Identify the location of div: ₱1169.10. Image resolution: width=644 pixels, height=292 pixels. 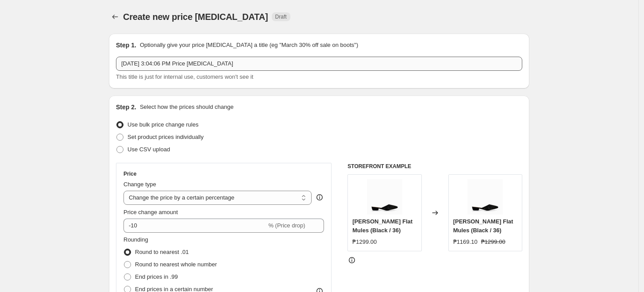
(465, 242).